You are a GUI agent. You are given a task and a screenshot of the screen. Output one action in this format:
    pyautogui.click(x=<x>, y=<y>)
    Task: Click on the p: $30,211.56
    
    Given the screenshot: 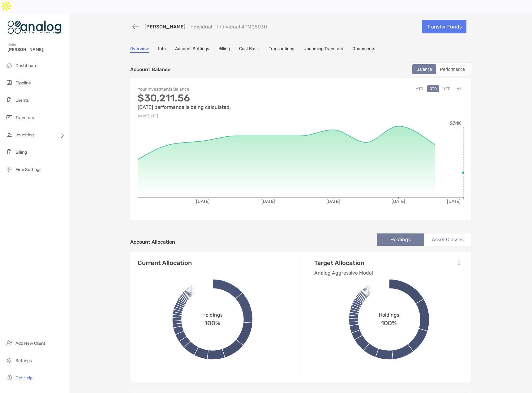 What is the action you would take?
    pyautogui.click(x=219, y=98)
    